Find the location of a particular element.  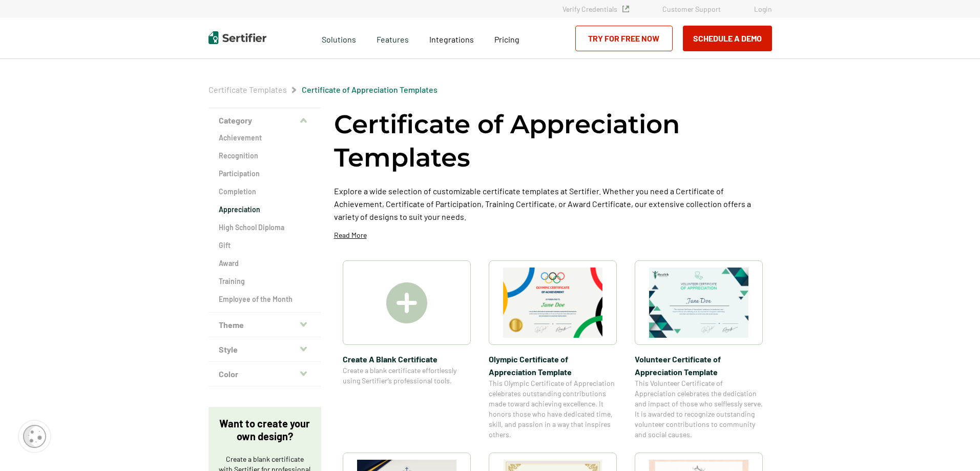

a: Certificate Templates is located at coordinates (247, 89).